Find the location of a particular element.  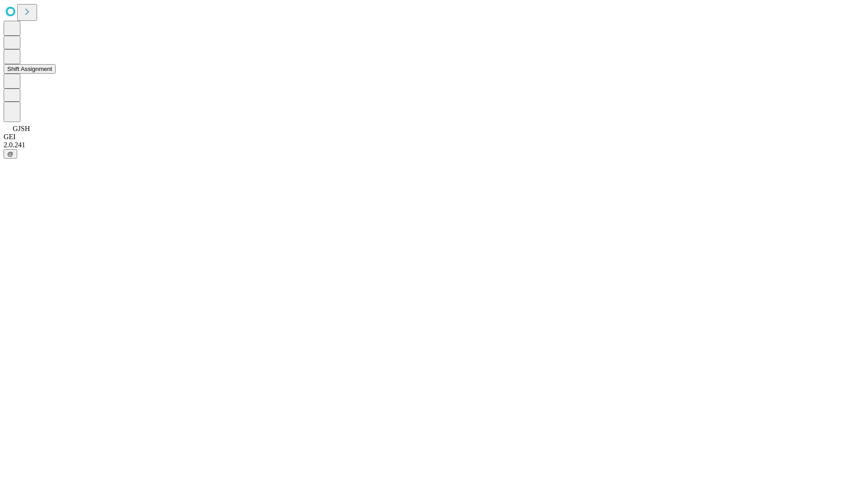

div: 2.0.241 is located at coordinates (434, 145).